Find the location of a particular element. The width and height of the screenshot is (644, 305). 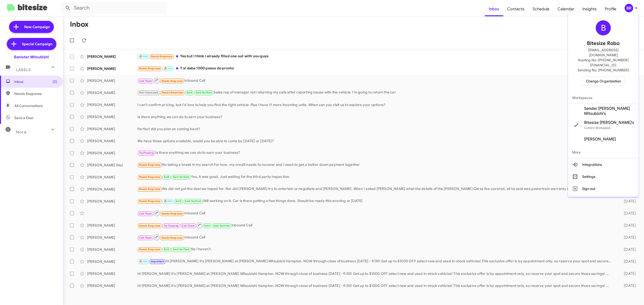

button: Settings is located at coordinates (603, 176).